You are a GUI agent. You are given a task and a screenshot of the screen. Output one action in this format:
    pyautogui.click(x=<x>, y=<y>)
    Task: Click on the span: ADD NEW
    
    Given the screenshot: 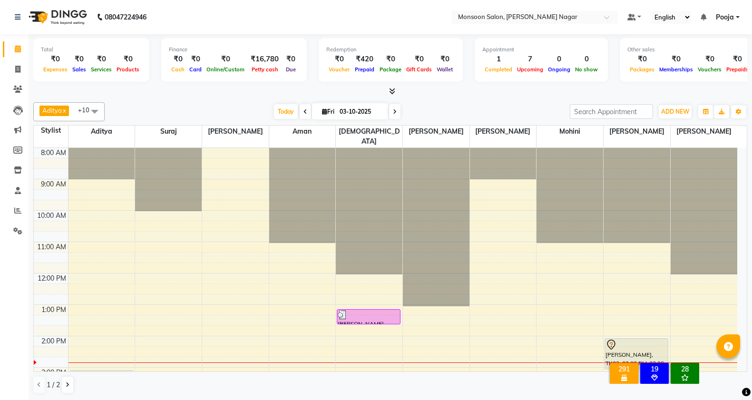 What is the action you would take?
    pyautogui.click(x=675, y=111)
    